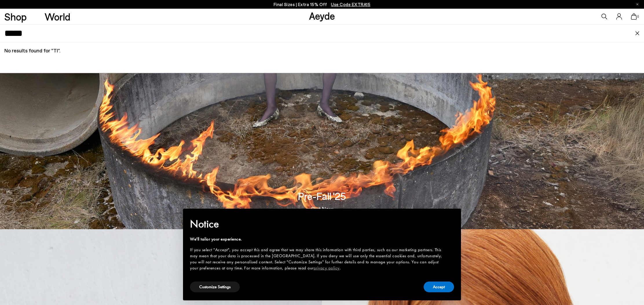 Image resolution: width=644 pixels, height=305 pixels. Describe the element at coordinates (58, 16) in the screenshot. I see `a: World` at that location.